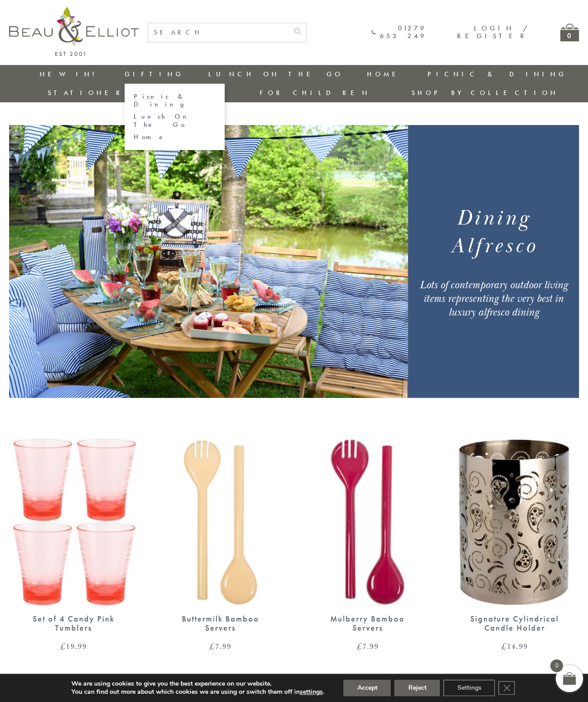 The image size is (588, 702). What do you see at coordinates (73, 544) in the screenshot?
I see `a: Set of 4 Candy Pink Hi Ball Set of 4 Candy Pink Tumblers £19.99` at bounding box center [73, 544].